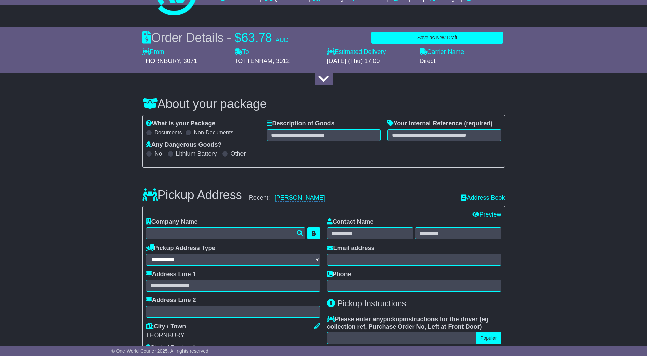 The height and width of the screenshot is (356, 647). What do you see at coordinates (352, 198) in the screenshot?
I see `div: Recent:` at bounding box center [352, 198].